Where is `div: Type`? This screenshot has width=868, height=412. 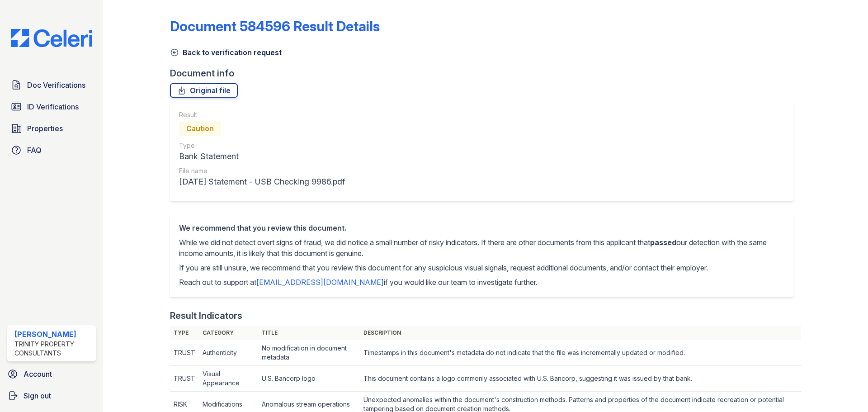
div: Type is located at coordinates (262, 145).